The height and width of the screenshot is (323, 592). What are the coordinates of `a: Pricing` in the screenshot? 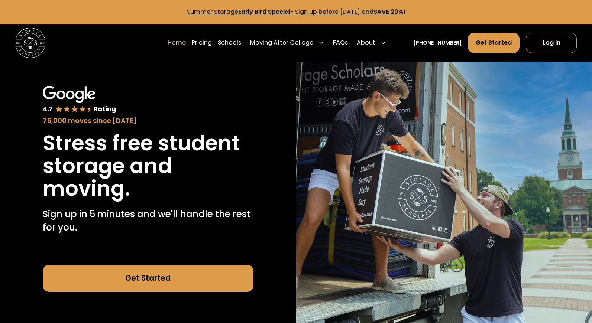 It's located at (202, 43).